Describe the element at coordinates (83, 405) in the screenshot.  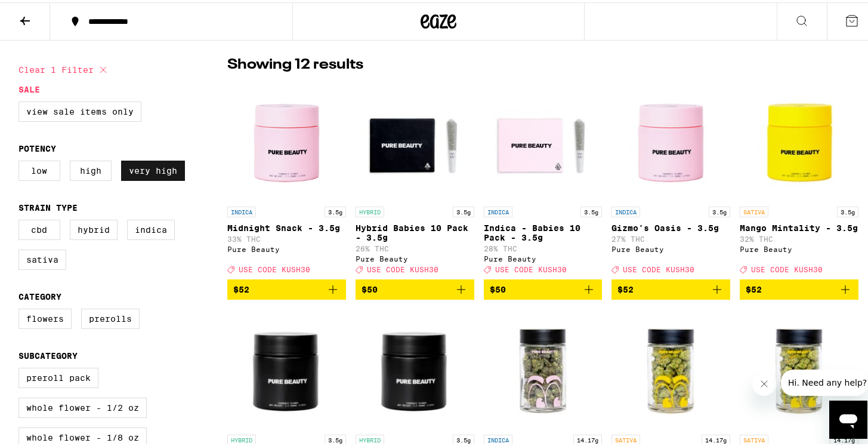
I see `label: Whole Flower - 1/2 oz` at that location.